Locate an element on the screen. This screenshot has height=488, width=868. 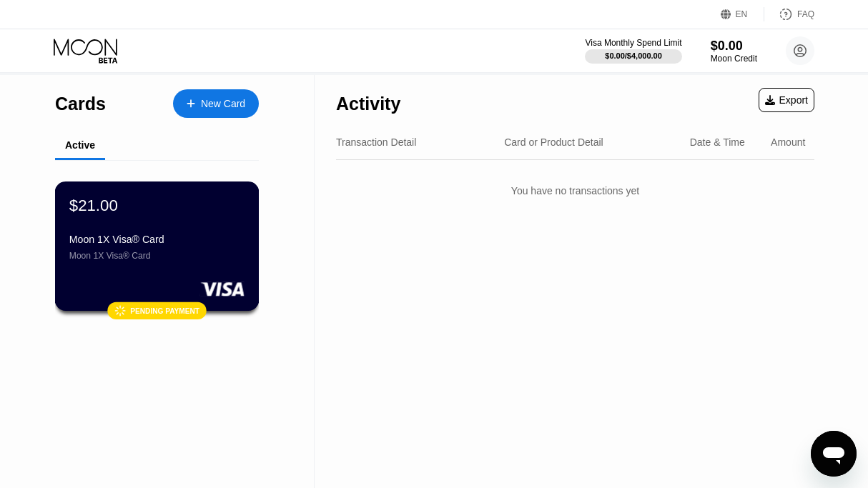
div: Pending payment is located at coordinates (164, 311).